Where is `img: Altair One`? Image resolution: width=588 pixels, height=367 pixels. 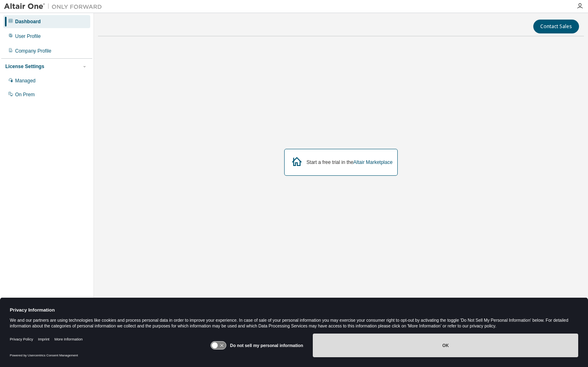
img: Altair One is located at coordinates (55, 6).